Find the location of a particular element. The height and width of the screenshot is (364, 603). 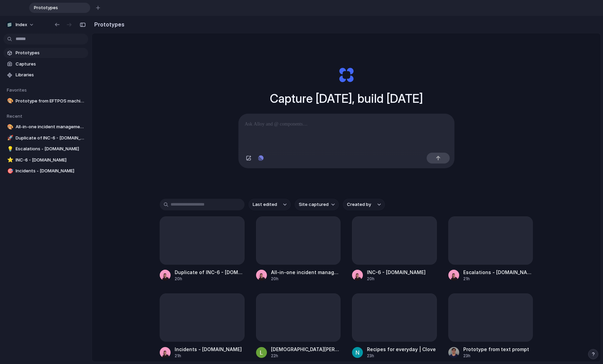

div: 22h is located at coordinates (306, 356).